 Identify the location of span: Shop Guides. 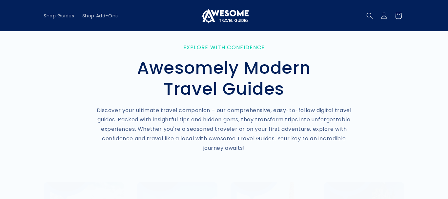
(59, 16).